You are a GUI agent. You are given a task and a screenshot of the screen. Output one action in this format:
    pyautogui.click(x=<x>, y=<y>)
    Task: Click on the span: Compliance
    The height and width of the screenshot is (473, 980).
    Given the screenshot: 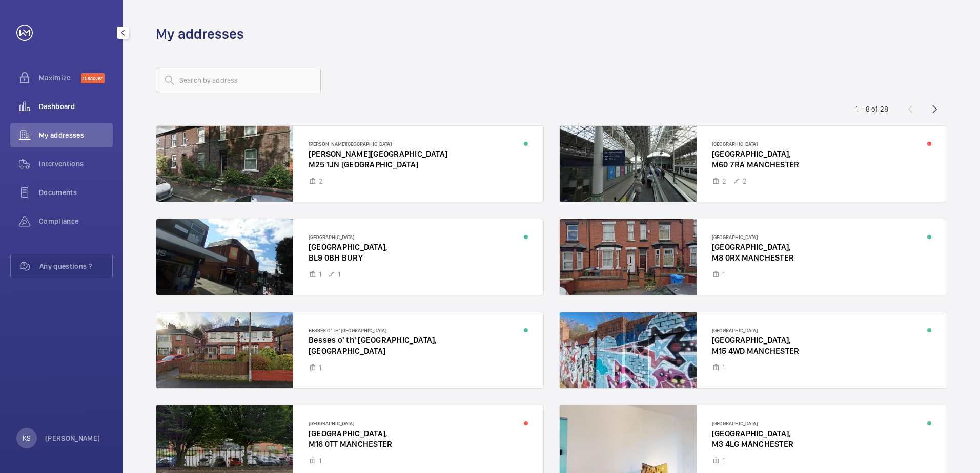 What is the action you would take?
    pyautogui.click(x=76, y=221)
    